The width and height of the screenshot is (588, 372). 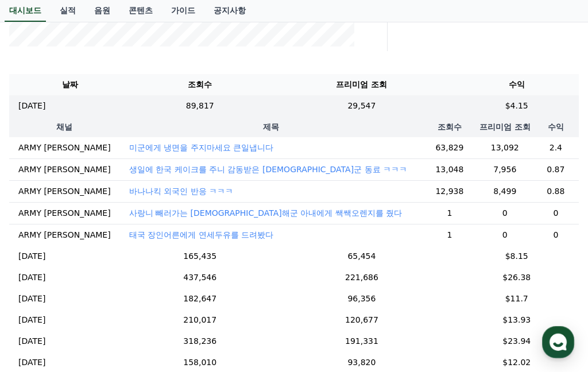 What do you see at coordinates (450, 191) in the screenshot?
I see `td: 12,938` at bounding box center [450, 191].